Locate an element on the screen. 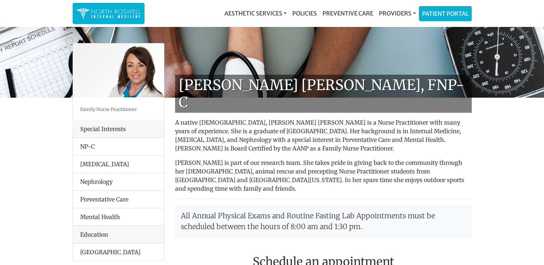 This screenshot has height=265, width=544. small: Family Nurse Practitioner is located at coordinates (109, 109).